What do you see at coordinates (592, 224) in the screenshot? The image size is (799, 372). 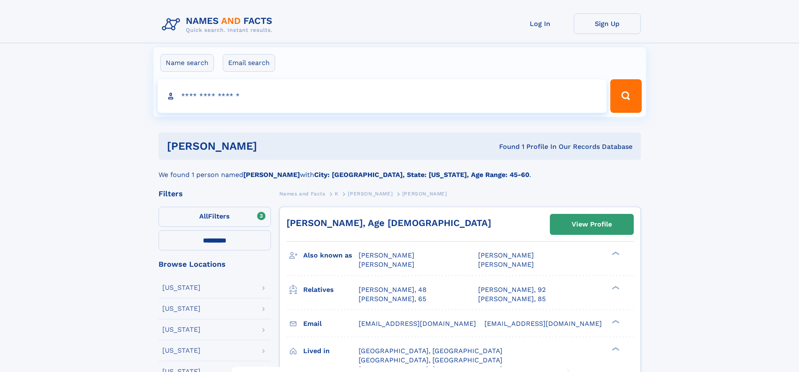 I see `a: View Profile` at bounding box center [592, 224].